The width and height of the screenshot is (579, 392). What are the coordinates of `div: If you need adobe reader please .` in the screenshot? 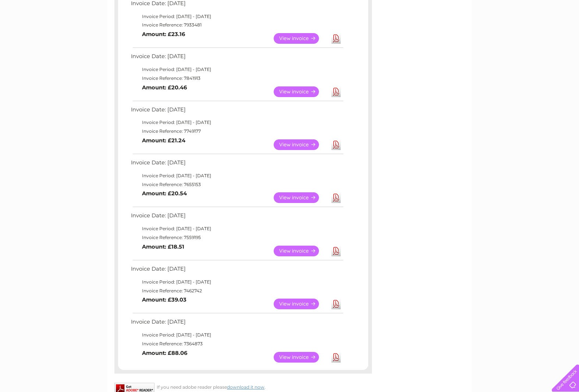 It's located at (243, 386).